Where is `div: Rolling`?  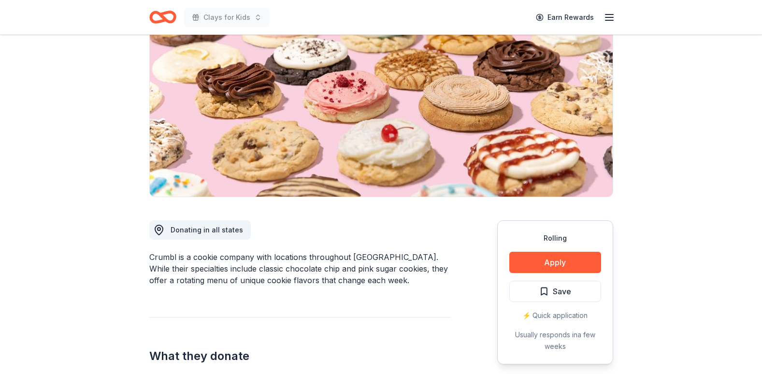 div: Rolling is located at coordinates (555, 238).